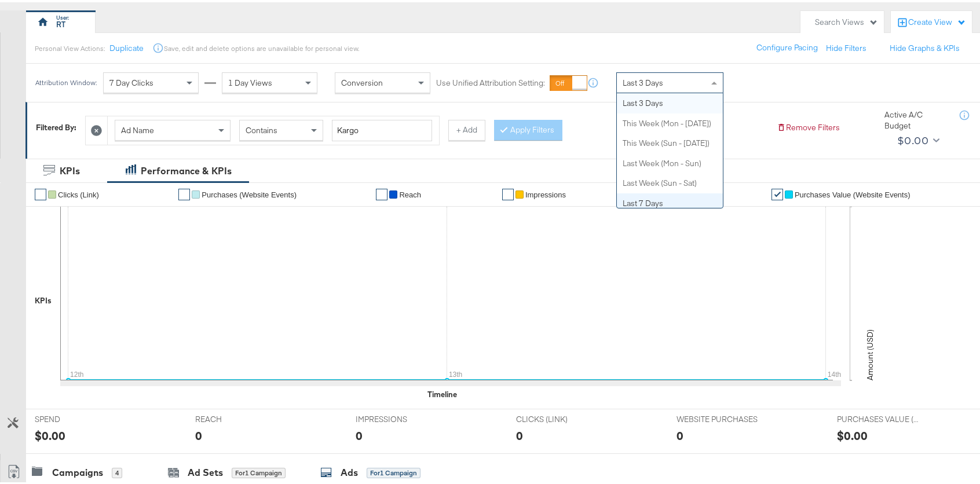 The width and height of the screenshot is (980, 484). Describe the element at coordinates (69, 47) in the screenshot. I see `div: Personal View Actions:` at that location.